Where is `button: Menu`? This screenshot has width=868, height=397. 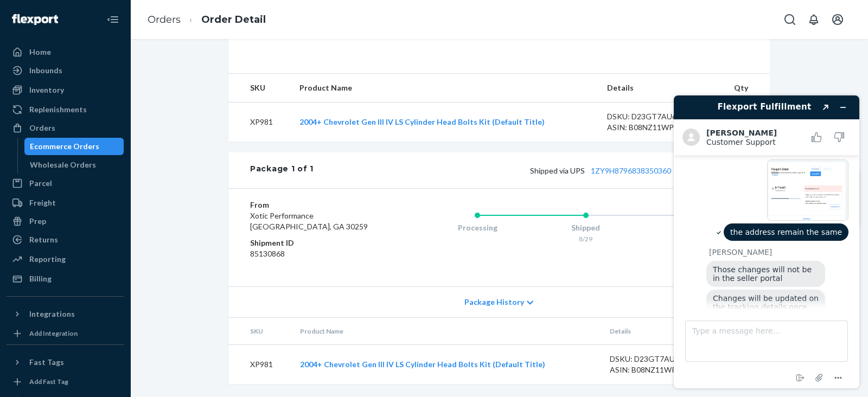 button: Menu is located at coordinates (173, 292).